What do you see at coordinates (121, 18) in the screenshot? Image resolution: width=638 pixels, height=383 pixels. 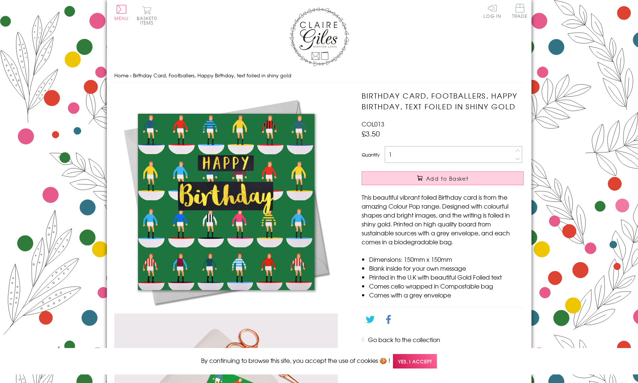 I see `span: Menu` at bounding box center [121, 18].